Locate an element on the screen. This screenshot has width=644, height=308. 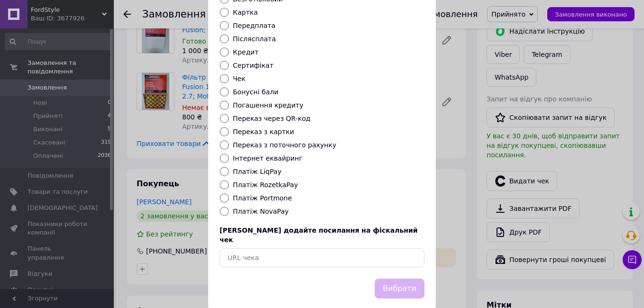
label: Чек is located at coordinates (239, 79).